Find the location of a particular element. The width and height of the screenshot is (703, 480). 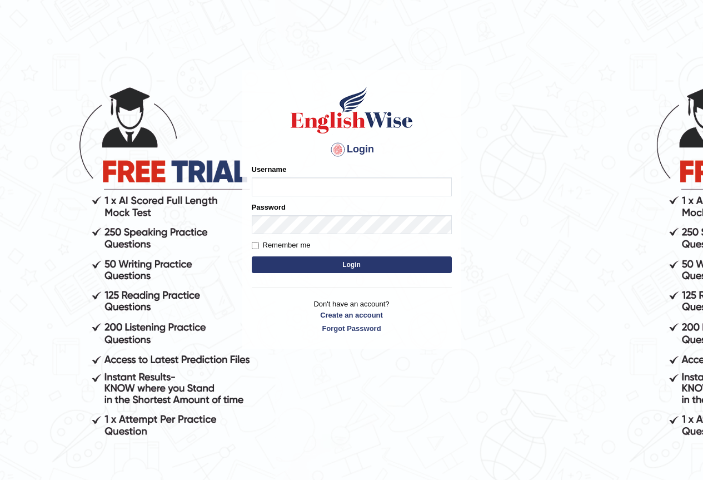

label: Remember me is located at coordinates (281, 245).